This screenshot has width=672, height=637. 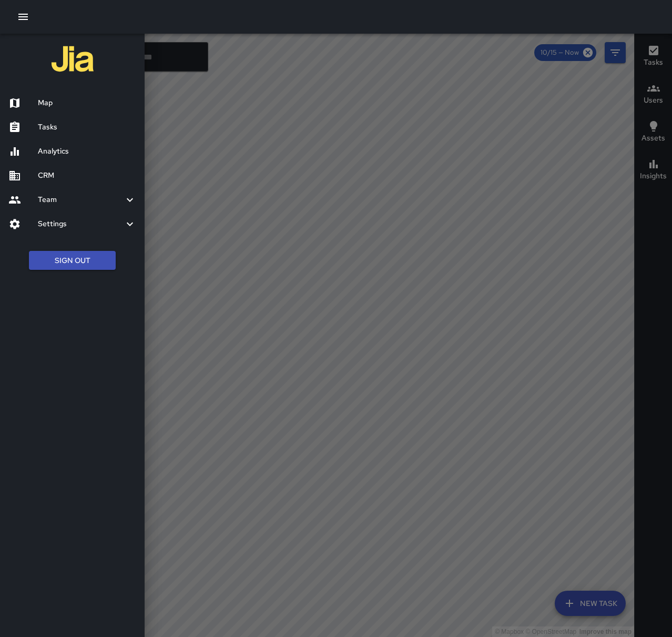 I want to click on h6: Analytics, so click(x=87, y=151).